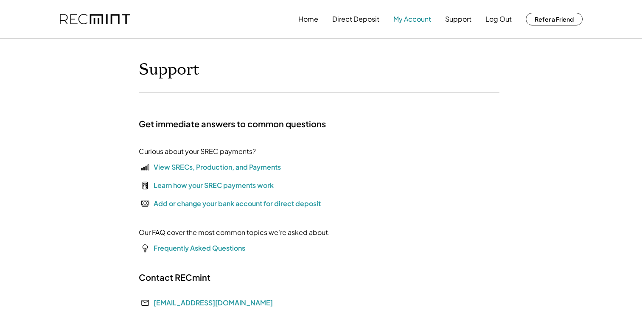  Describe the element at coordinates (356, 19) in the screenshot. I see `button: Direct Deposit` at that location.